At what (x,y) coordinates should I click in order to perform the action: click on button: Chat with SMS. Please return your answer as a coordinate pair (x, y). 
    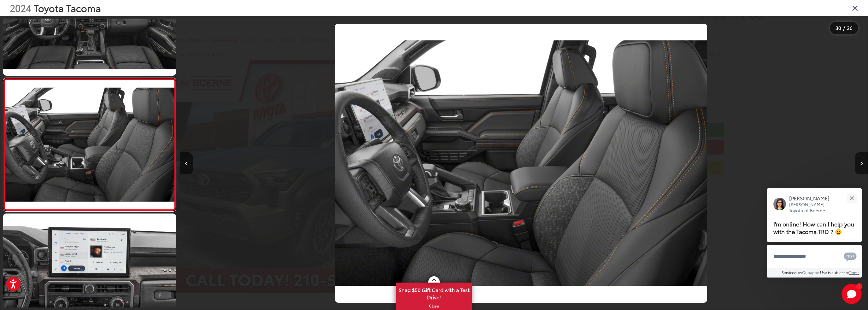
    Looking at the image, I should click on (850, 257).